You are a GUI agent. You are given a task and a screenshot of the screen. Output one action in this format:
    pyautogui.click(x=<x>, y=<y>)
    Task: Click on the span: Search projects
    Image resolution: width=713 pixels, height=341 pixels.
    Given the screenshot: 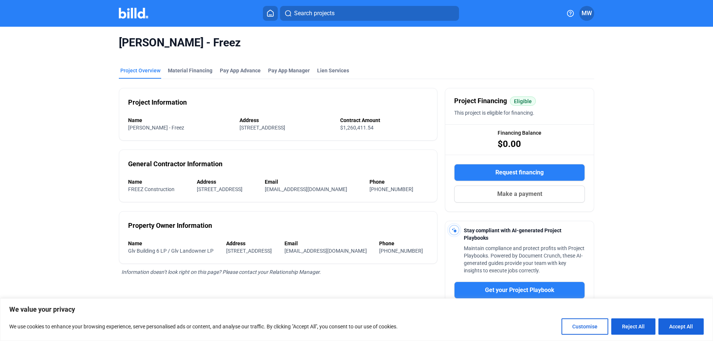 What is the action you would take?
    pyautogui.click(x=314, y=13)
    